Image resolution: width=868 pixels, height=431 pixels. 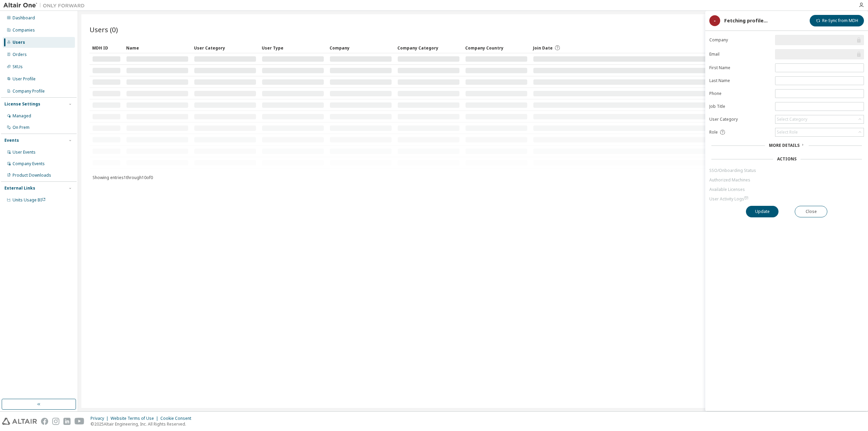 I want to click on div: Fetching profile..., so click(x=746, y=20).